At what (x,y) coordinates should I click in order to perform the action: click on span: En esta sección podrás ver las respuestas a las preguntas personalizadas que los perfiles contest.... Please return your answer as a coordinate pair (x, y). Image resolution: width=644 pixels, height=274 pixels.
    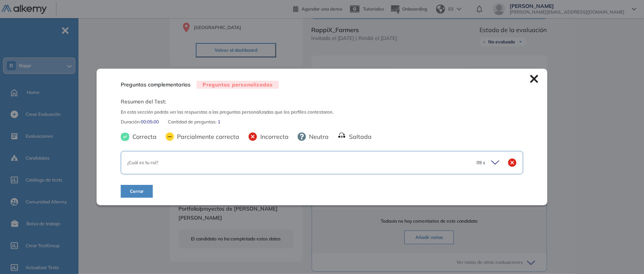
    Looking at the image, I should click on (322, 112).